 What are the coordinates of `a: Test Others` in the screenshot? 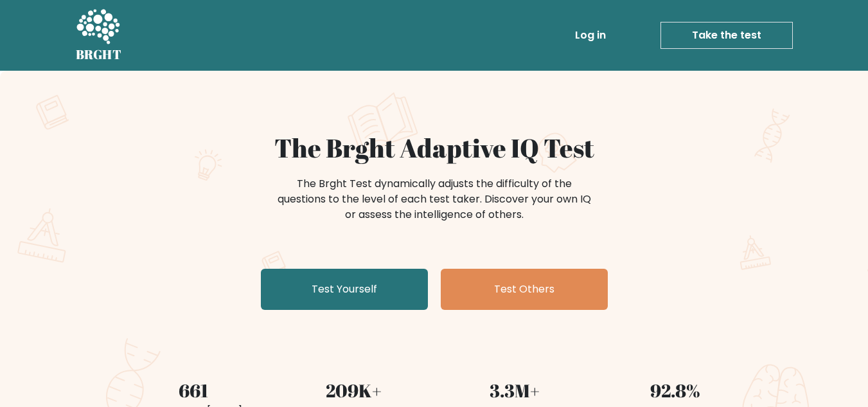 It's located at (524, 290).